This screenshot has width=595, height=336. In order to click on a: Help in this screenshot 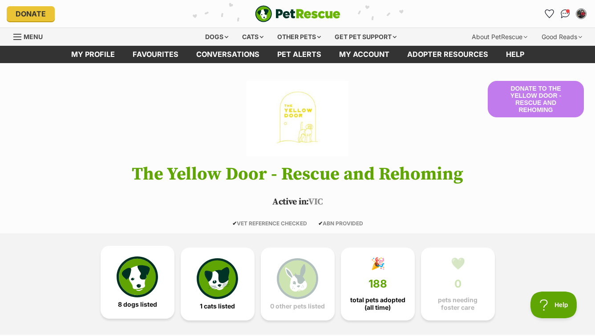, I will do `click(515, 54)`.